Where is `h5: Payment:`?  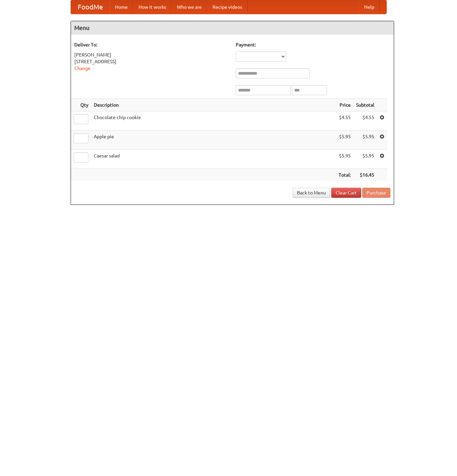
h5: Payment: is located at coordinates (313, 45).